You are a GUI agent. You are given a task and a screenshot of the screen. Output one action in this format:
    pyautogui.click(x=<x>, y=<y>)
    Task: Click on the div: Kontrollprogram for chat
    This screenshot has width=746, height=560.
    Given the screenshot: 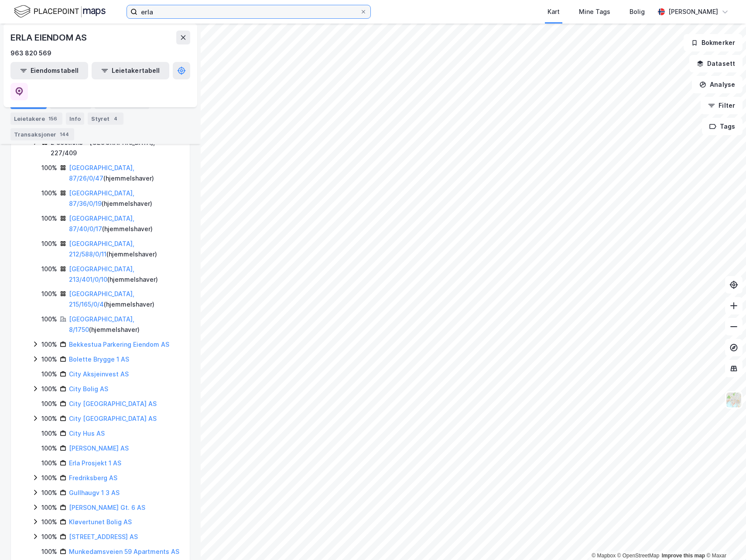 What is the action you would take?
    pyautogui.click(x=725, y=539)
    